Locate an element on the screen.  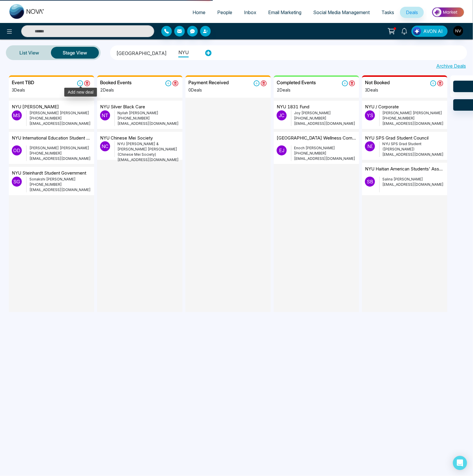
button: Stage View is located at coordinates (75, 53).